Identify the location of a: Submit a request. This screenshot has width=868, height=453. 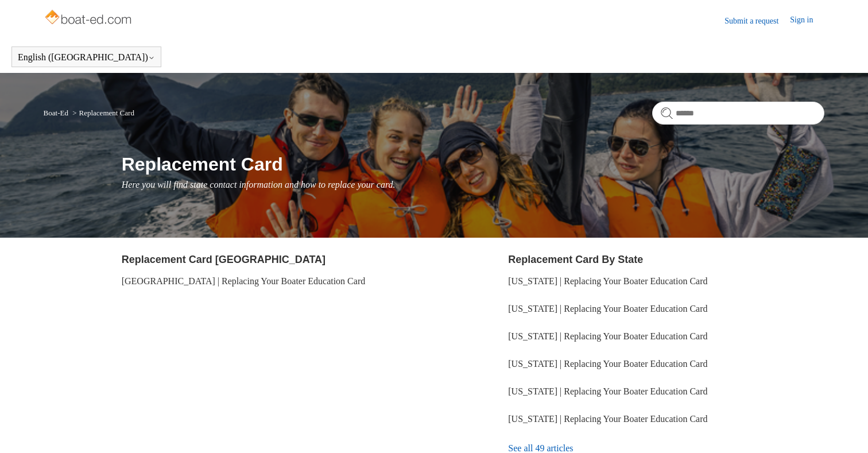
(757, 21).